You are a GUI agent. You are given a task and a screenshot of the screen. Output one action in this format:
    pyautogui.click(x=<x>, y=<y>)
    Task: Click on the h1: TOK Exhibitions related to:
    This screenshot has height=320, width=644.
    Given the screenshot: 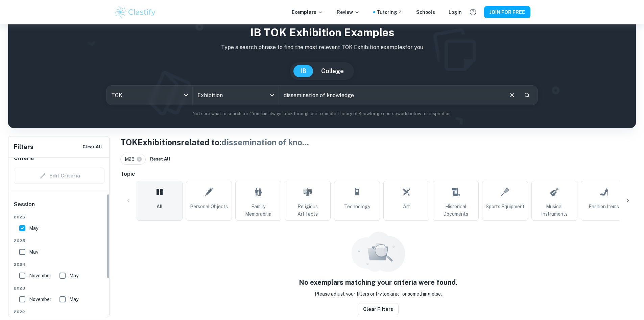 What is the action you would take?
    pyautogui.click(x=378, y=142)
    